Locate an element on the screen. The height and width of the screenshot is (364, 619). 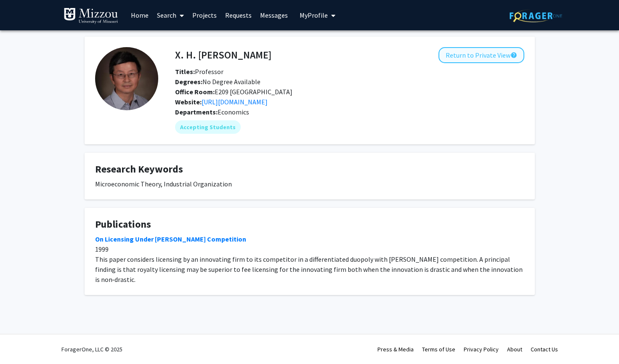
a: Press & Media is located at coordinates (396, 349).